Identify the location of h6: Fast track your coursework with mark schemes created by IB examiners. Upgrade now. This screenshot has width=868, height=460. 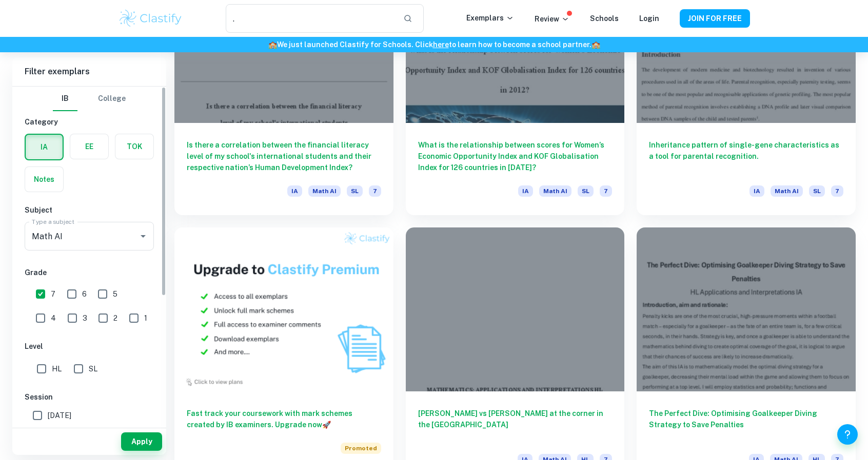
(284, 419).